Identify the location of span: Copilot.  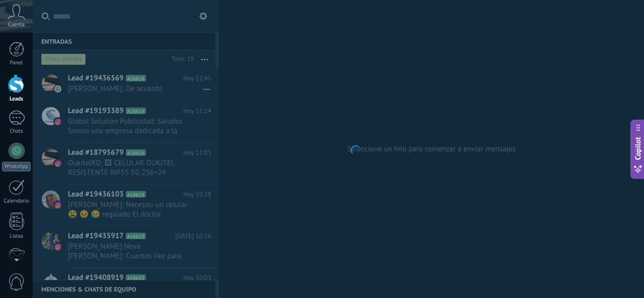
(638, 148).